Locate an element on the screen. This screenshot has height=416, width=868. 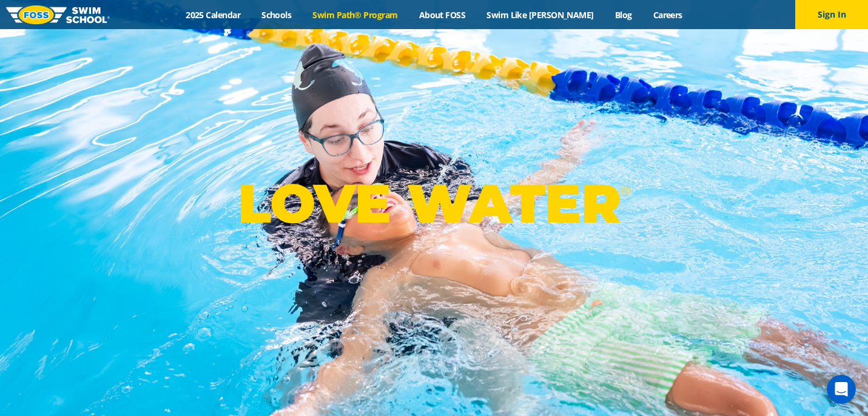
a: Careers is located at coordinates (667, 14).